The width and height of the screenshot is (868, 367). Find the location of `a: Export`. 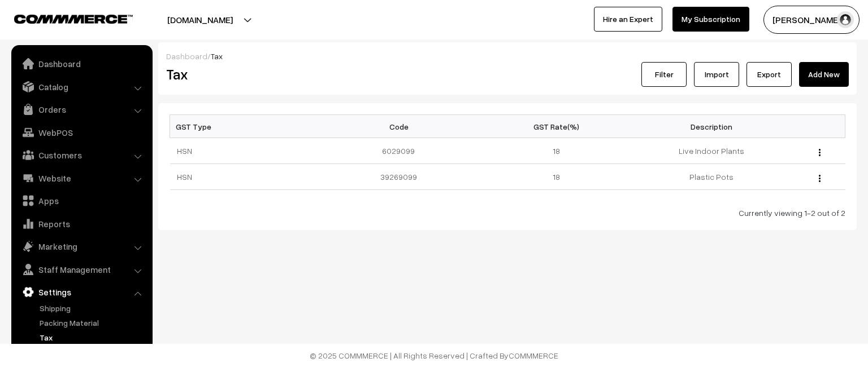

a: Export is located at coordinates (769, 75).